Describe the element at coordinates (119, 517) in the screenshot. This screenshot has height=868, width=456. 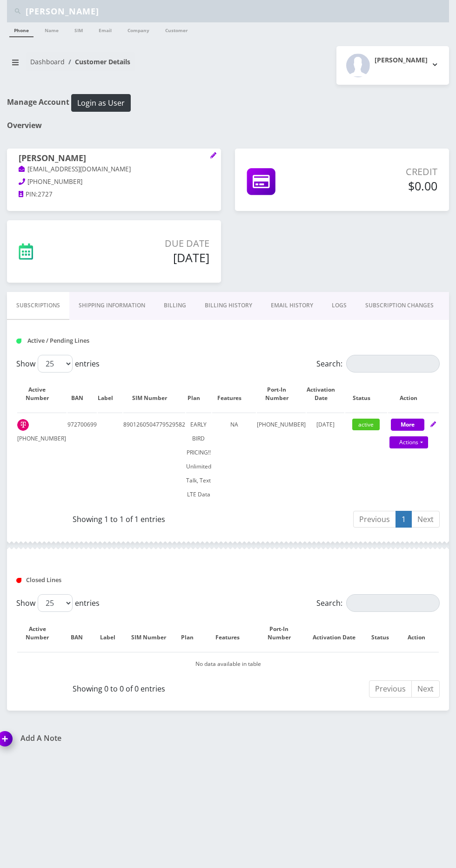
I see `div: Showing 1 to 1 of 1 entries` at that location.